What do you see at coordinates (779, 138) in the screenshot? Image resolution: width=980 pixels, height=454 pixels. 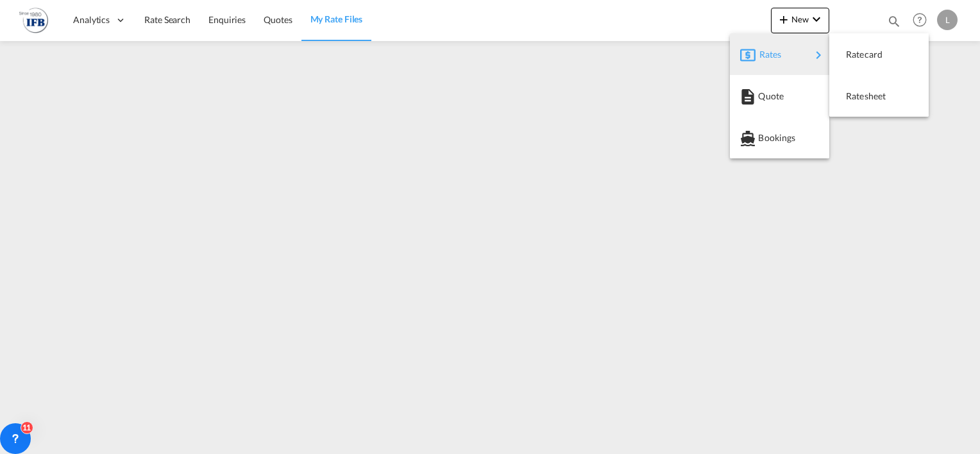 I see `div: Bookings` at bounding box center [779, 138].